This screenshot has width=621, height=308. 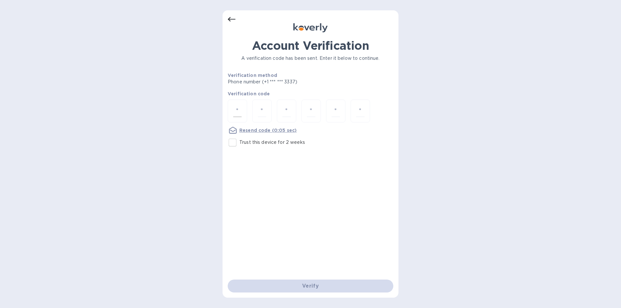 What do you see at coordinates (310, 46) in the screenshot?
I see `h1: Account Verification` at bounding box center [310, 46].